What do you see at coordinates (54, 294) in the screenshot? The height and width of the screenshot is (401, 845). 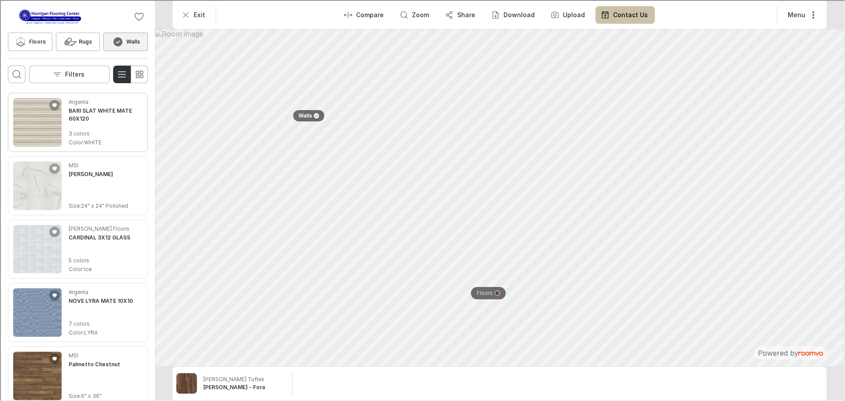 I see `button: Add NOVE LYRA MATE 10X10 to favorites` at bounding box center [54, 294].